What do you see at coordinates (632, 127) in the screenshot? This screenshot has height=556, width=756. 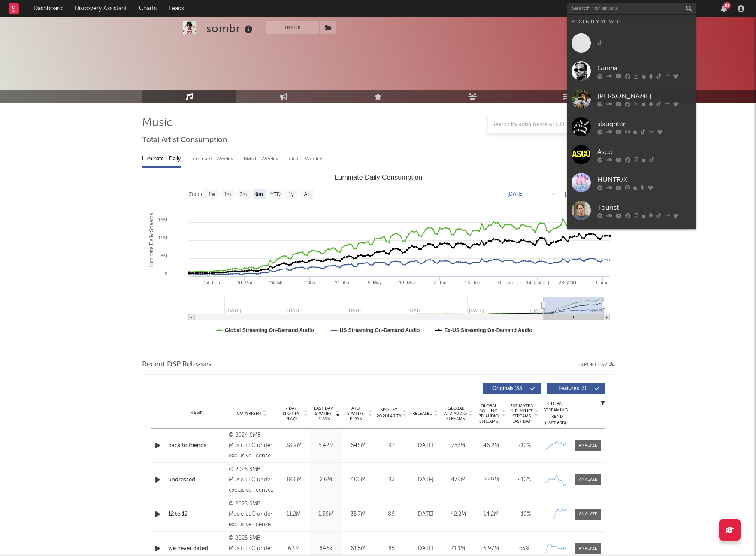 I see `a: slxughter` at bounding box center [632, 127].